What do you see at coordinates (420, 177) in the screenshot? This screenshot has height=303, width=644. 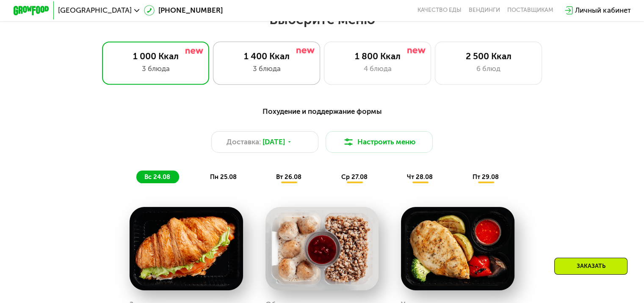 I see `span: чт 28.08` at bounding box center [420, 177].